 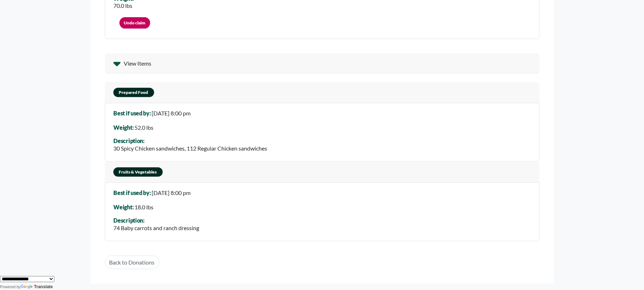 What do you see at coordinates (124, 6) in the screenshot?
I see `div: 70.0 lbs` at bounding box center [124, 6].